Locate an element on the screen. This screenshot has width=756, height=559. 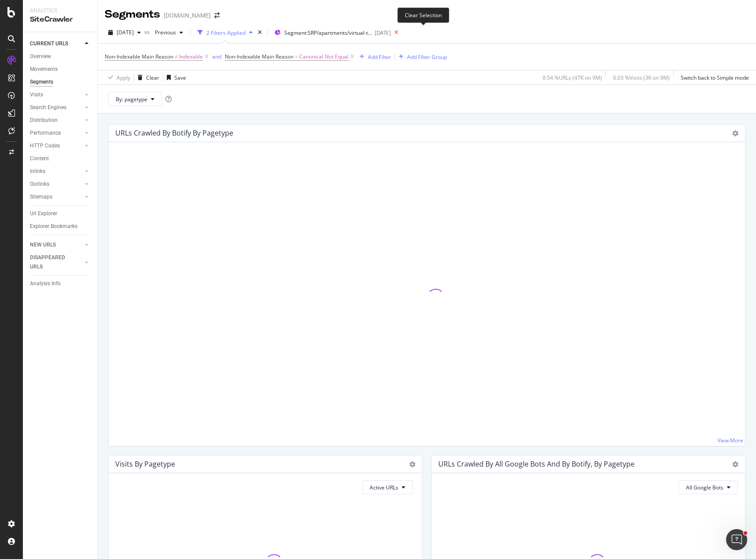
button: Add Filter is located at coordinates (374, 57).